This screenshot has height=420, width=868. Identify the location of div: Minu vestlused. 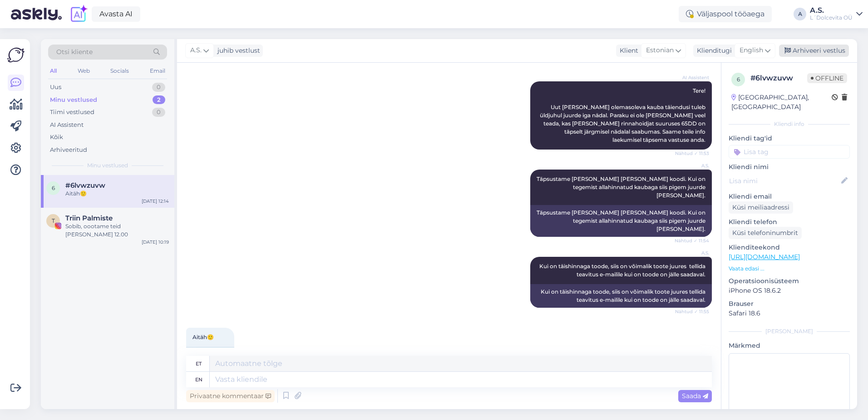
(74, 100).